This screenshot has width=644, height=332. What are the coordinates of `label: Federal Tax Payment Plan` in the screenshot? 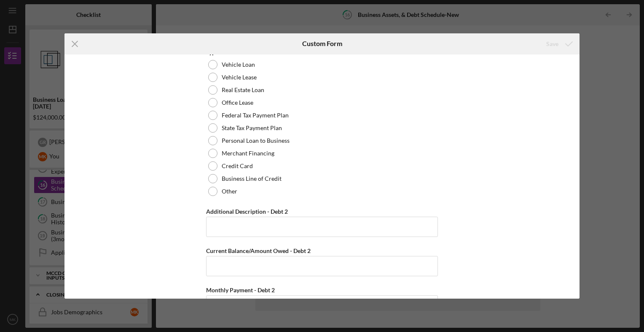 It's located at (255, 115).